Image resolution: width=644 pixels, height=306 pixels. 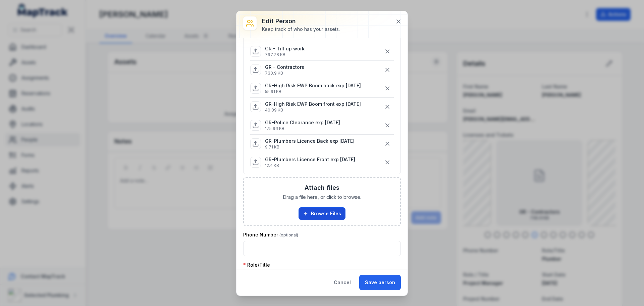 I want to click on p: 40.89 KB, so click(x=313, y=110).